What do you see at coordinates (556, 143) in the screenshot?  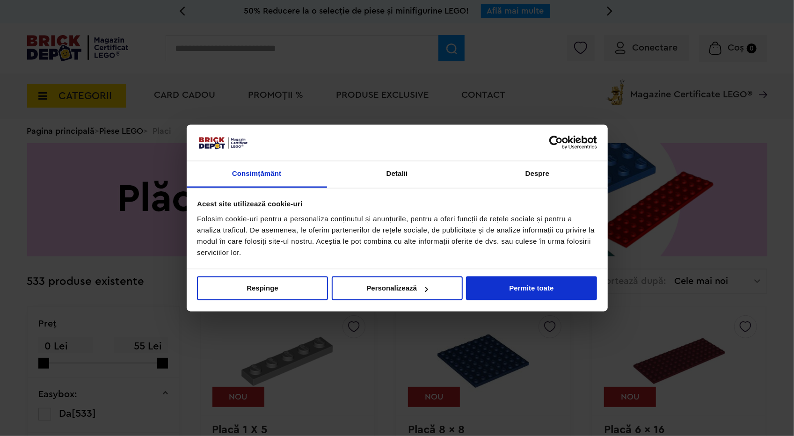 I see `a: Usercentrics Cookiebot - opens in a new window` at bounding box center [556, 143].